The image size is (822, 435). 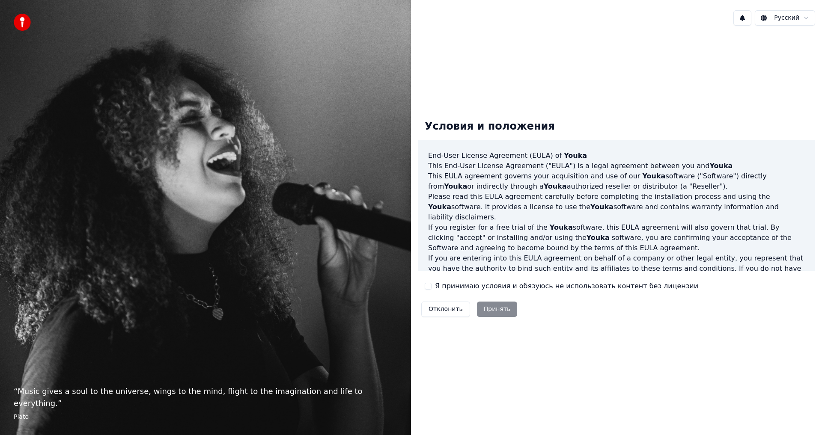 I want to click on p: This EULA agreement governs your acquisition and use of our software ("Software") directly from o..., so click(x=616, y=182).